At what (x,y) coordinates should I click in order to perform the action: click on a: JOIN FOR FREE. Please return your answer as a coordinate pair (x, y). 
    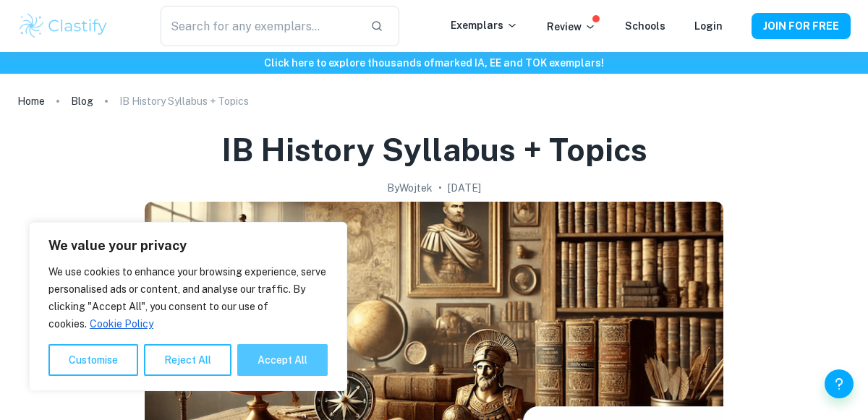
    Looking at the image, I should click on (801, 26).